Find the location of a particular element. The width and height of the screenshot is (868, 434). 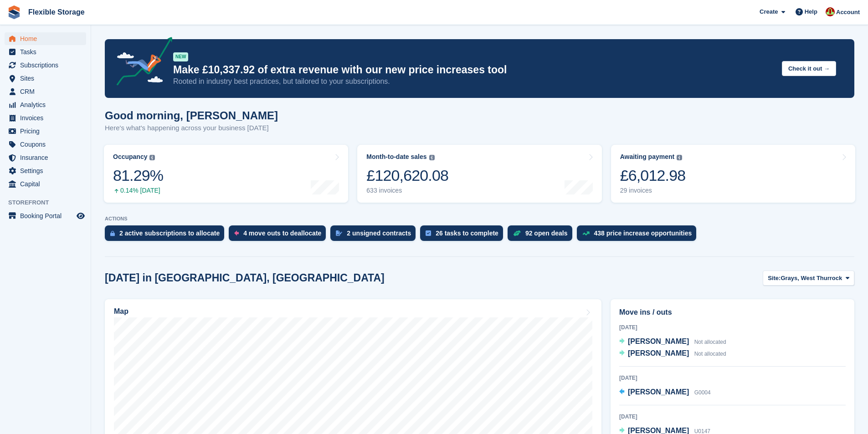

img: price_increase_opportunities-93ffe204e8149a01c8c9dc8f82e8f89637d9d84a8eef4429ea346261dce0b2c0.svg is located at coordinates (586, 233).